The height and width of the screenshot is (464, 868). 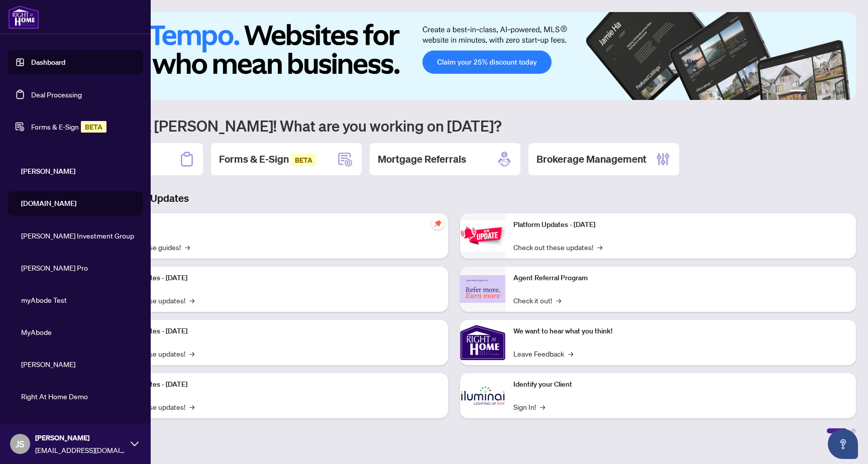 I want to click on img: Slide 0, so click(x=454, y=56).